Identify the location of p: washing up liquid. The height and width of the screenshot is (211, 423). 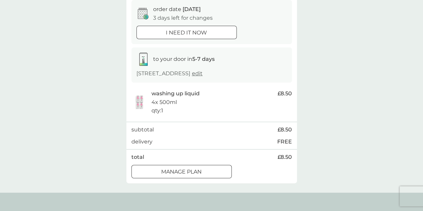
(175, 94).